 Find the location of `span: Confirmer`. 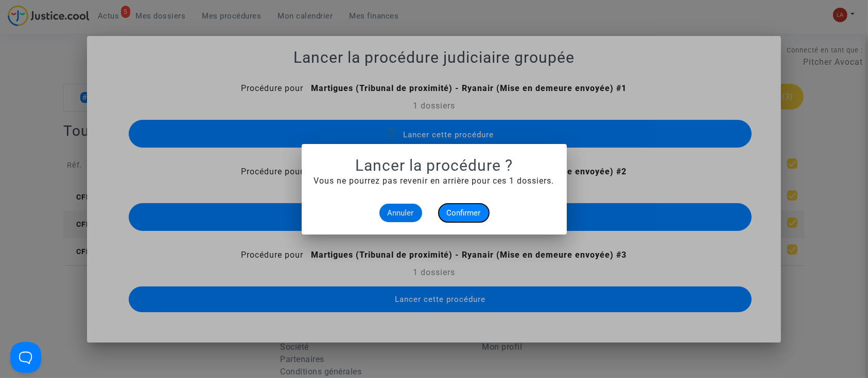

span: Confirmer is located at coordinates (464, 213).